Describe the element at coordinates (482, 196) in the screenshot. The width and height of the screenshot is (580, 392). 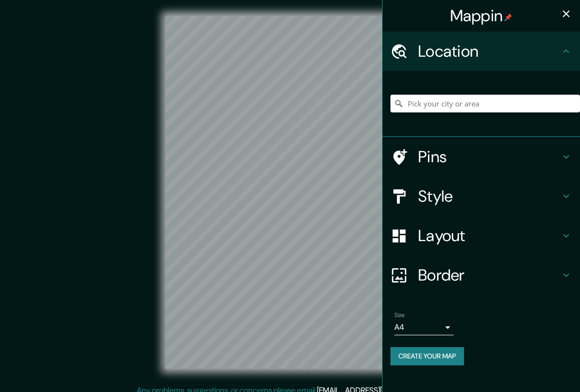
I see `div: Style` at that location.